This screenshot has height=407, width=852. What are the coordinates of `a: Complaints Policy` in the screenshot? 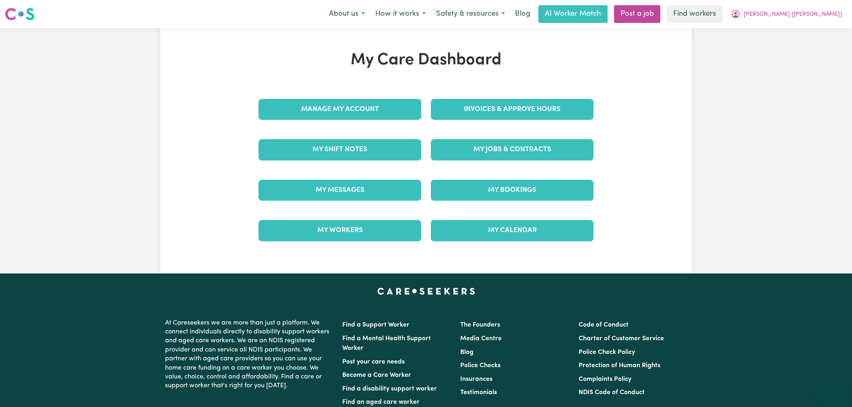 It's located at (604, 380).